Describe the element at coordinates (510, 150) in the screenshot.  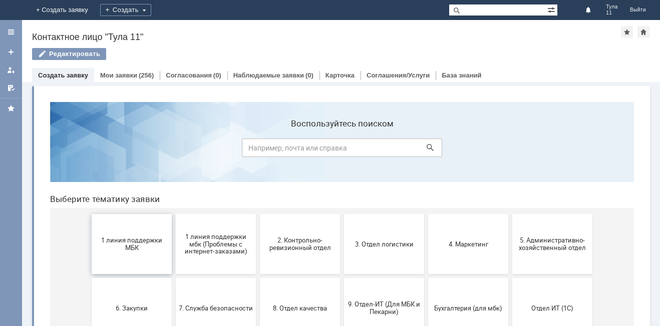
I see `button: 5. Административно-хозяйственный отдел` at that location.